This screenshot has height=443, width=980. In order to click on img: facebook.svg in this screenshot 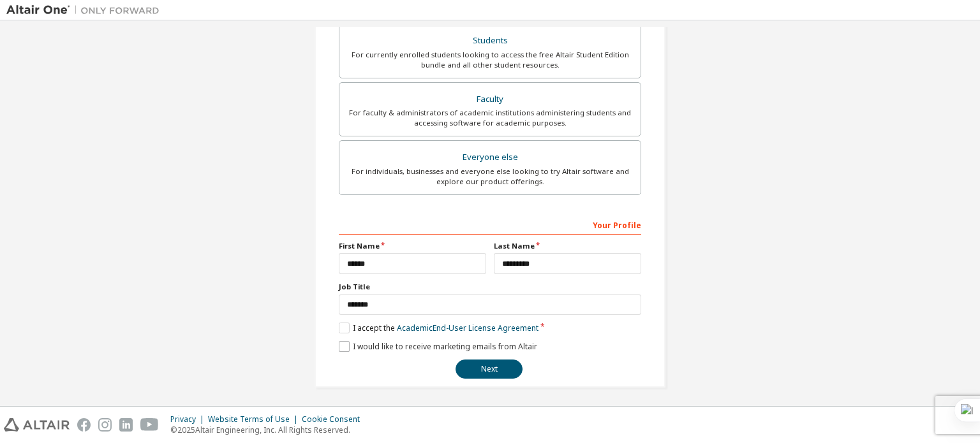, I will do `click(84, 425)`.